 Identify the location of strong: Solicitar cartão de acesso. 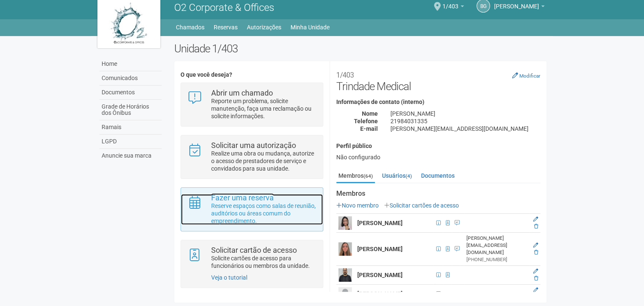
(254, 250).